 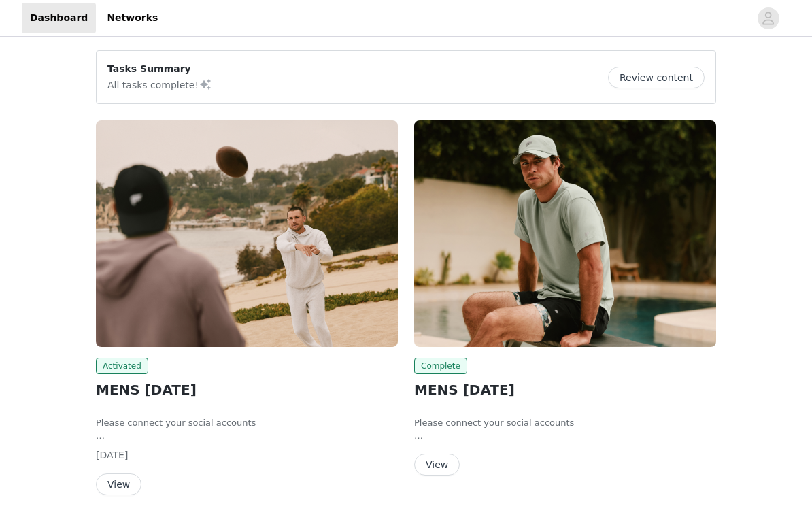 I want to click on button: Review content, so click(x=656, y=77).